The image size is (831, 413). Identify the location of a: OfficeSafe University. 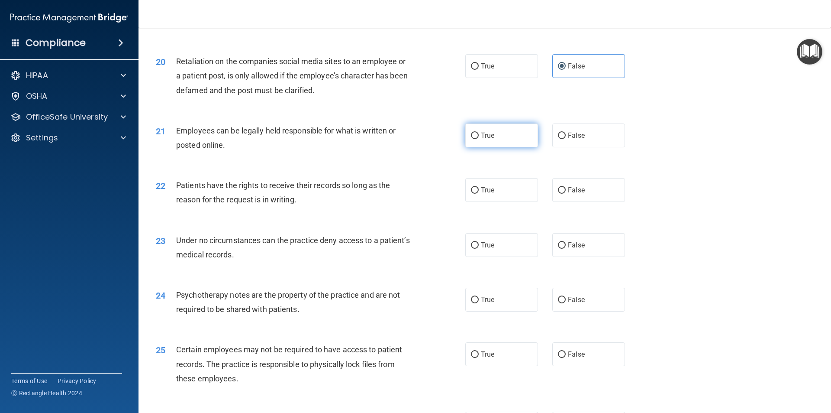
(68, 117).